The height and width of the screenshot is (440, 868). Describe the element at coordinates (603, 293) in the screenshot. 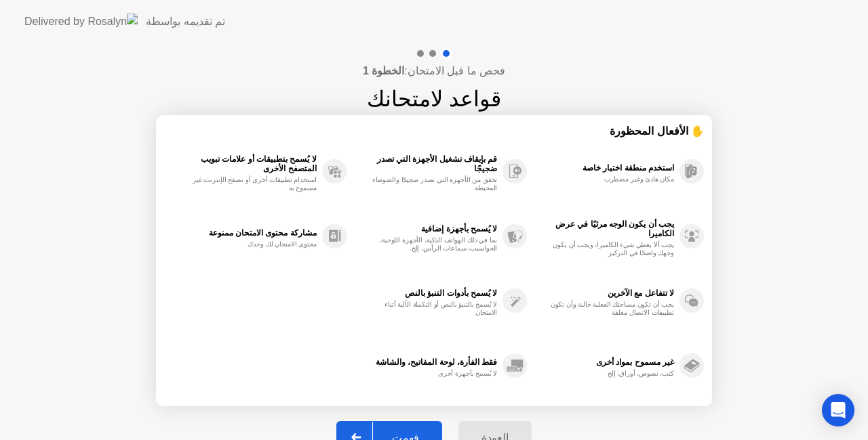

I see `div: لا تتفاعل مع الآخرين` at that location.